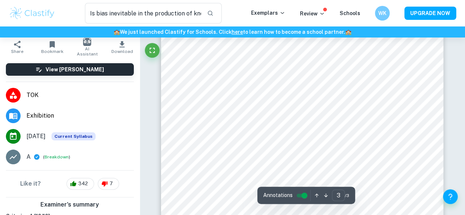 Image resolution: width=465 pixels, height=215 pixels. I want to click on button: WK, so click(382, 13).